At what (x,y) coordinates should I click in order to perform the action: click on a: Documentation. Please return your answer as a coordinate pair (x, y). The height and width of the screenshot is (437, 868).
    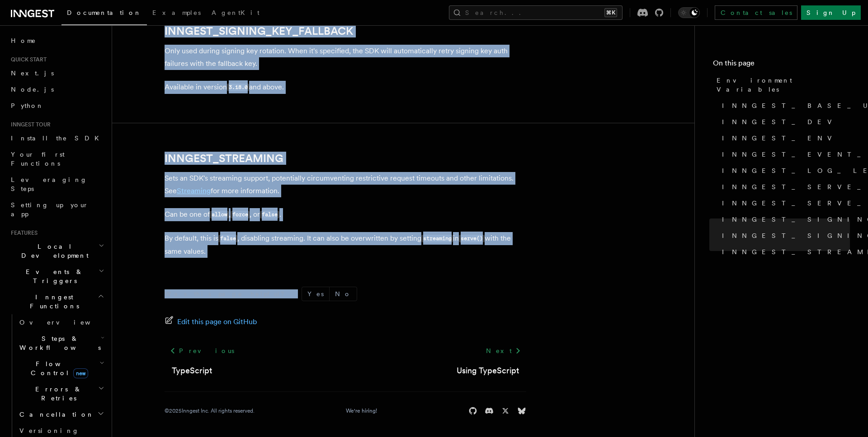
    Looking at the image, I should click on (104, 14).